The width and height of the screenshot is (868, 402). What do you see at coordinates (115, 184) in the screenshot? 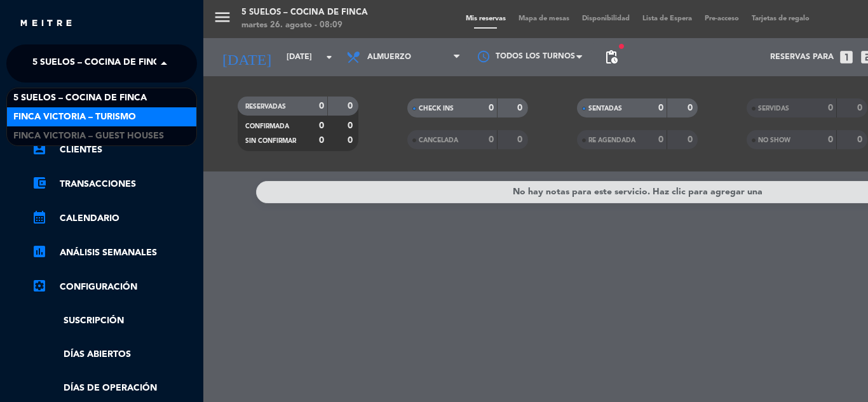
I see `a: account_balance_walletTransacciones` at bounding box center [115, 184].